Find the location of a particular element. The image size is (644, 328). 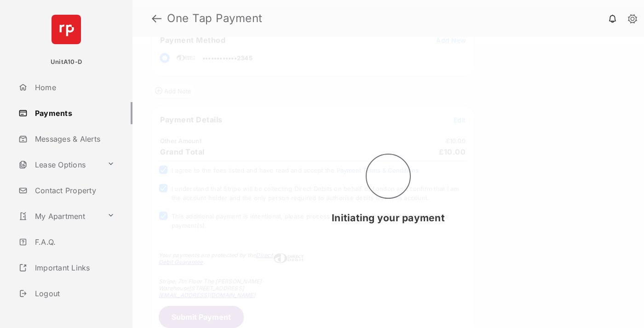

strong: One Tap Payment is located at coordinates (215, 19).